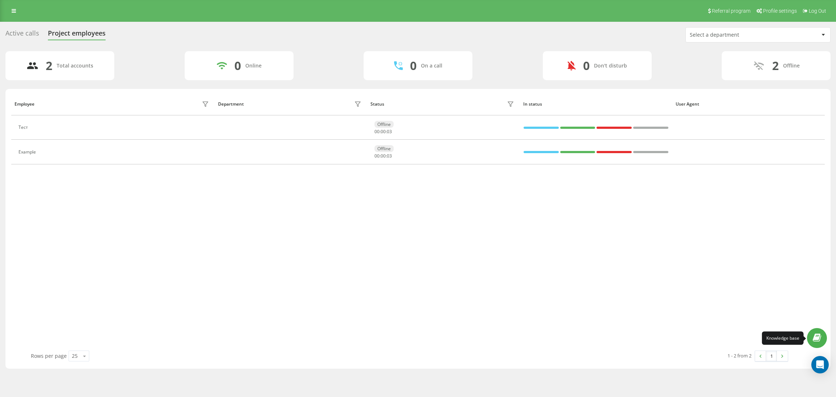 Image resolution: width=836 pixels, height=397 pixels. I want to click on div: Active calls, so click(22, 35).